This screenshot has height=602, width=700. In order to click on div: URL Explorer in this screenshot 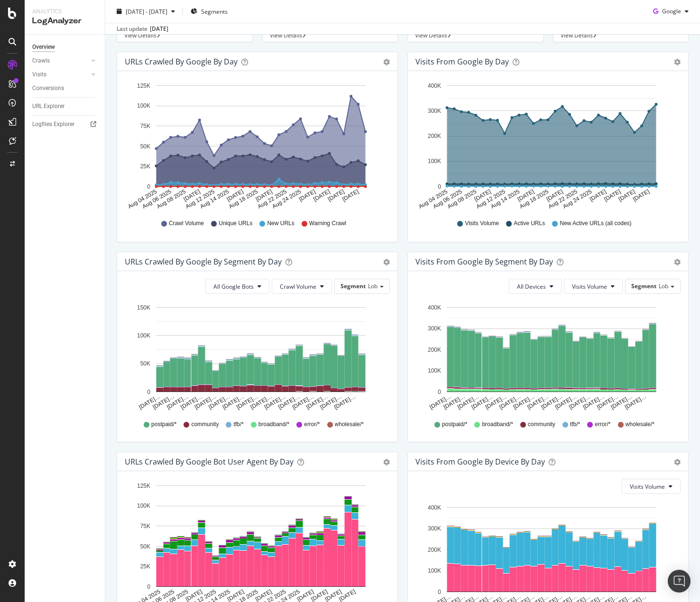, I will do `click(49, 106)`.